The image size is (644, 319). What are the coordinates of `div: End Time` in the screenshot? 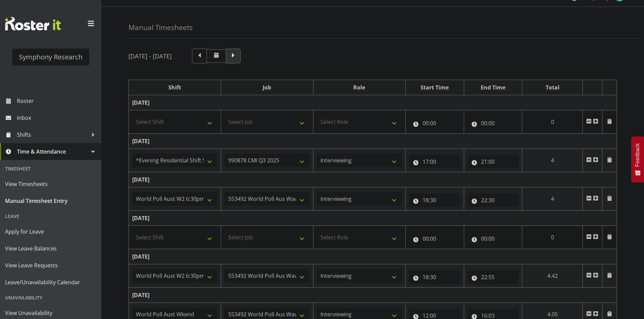 It's located at (493, 88).